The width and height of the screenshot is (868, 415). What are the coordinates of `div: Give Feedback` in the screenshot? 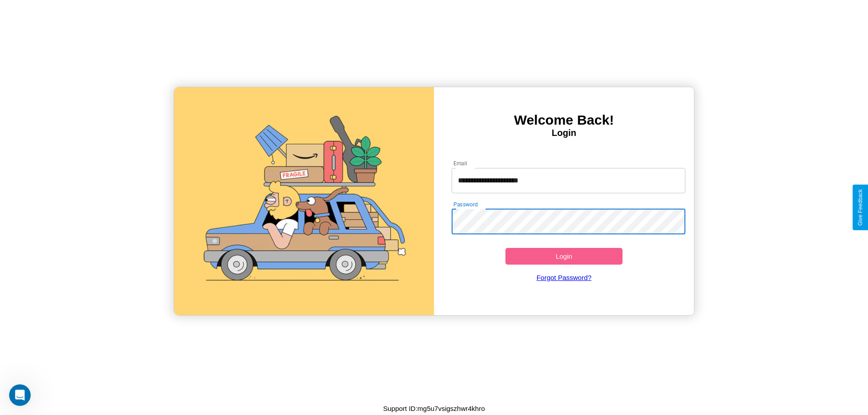 It's located at (860, 208).